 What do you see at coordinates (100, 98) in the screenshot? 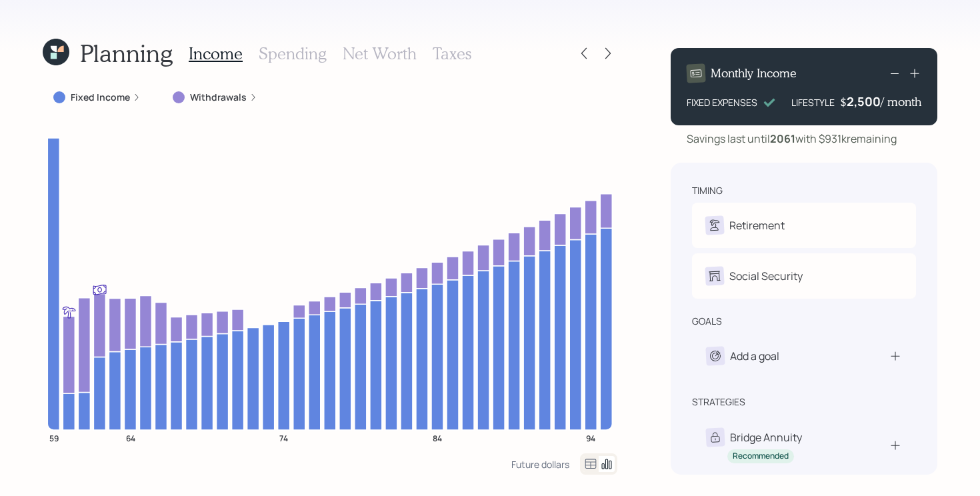
I see `label: Fixed Income` at bounding box center [100, 98].